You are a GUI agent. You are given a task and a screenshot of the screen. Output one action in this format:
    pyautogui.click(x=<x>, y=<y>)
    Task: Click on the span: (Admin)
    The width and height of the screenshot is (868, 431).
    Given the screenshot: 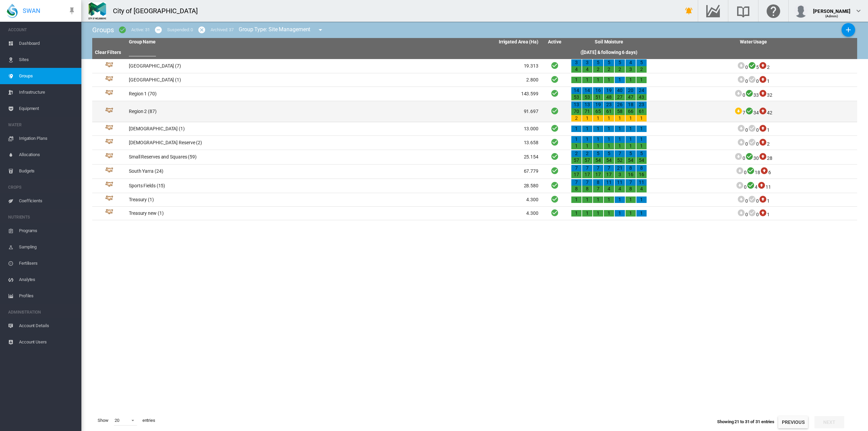 What is the action you would take?
    pyautogui.click(x=832, y=16)
    